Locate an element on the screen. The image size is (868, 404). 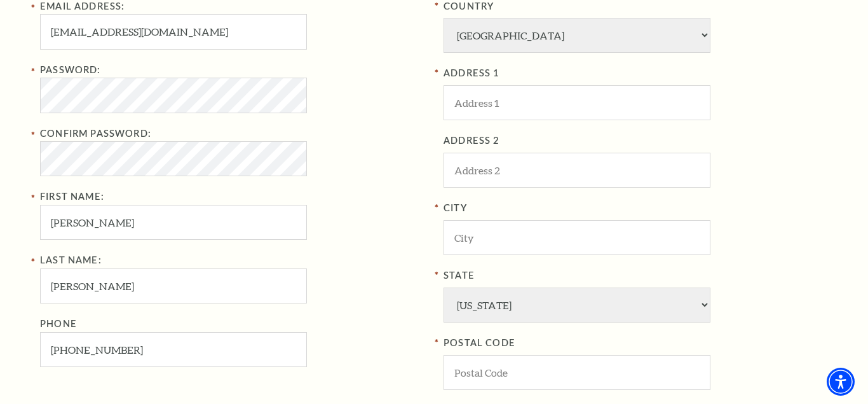
input: POSTAL CODE is located at coordinates (577, 372).